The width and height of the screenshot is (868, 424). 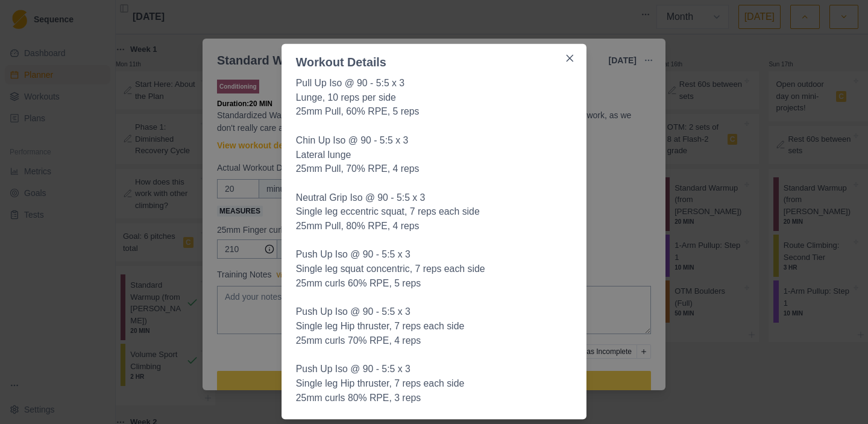 I want to click on p: 25mm Pull, 60% RPE, 5 reps, so click(x=434, y=112).